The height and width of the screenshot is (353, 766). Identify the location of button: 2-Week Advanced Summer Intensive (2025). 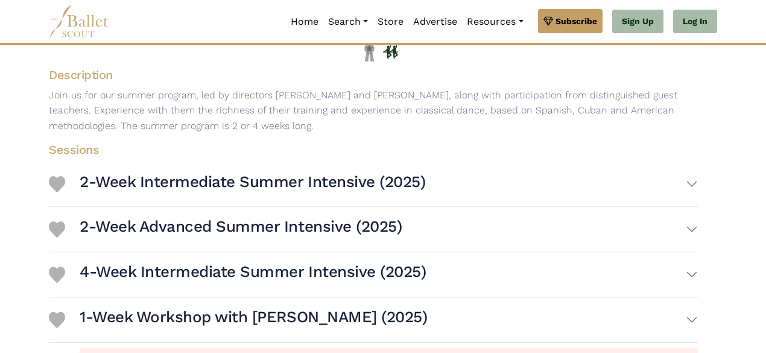
(388, 229).